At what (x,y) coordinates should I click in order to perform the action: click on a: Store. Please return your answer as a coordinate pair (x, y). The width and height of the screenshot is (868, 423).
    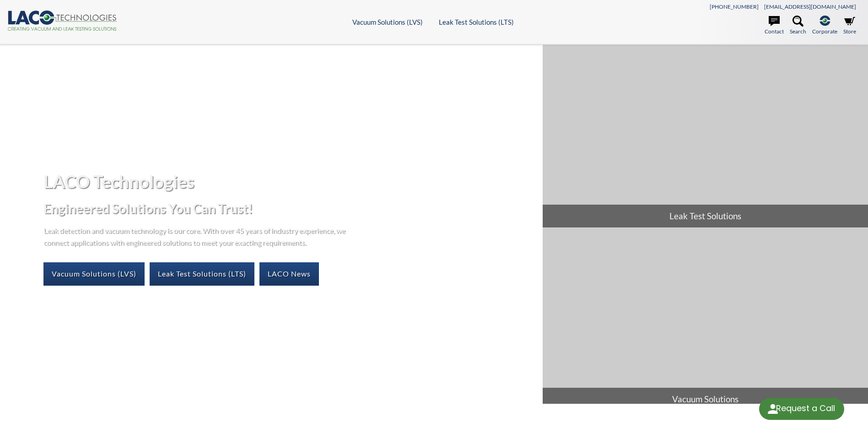
    Looking at the image, I should click on (850, 26).